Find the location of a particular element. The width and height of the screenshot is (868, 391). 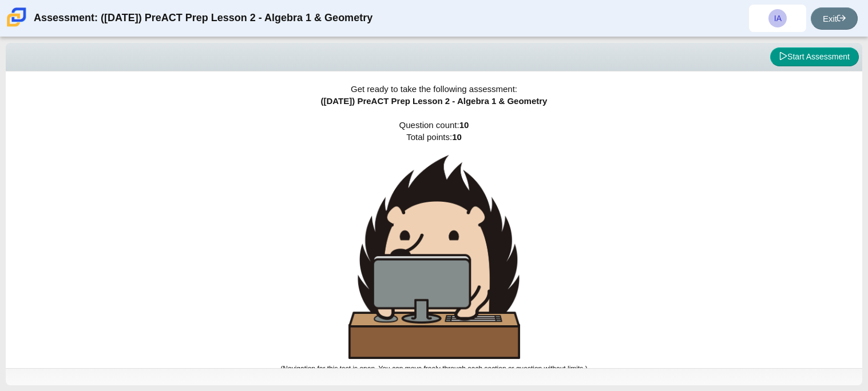

img: hedgehog-behind-computer-large.png is located at coordinates (434, 257).